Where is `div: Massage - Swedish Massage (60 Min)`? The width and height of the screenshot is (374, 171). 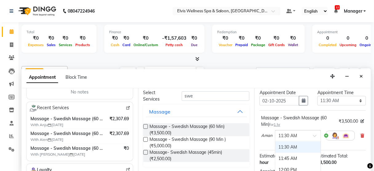 div: Massage - Swedish Massage (60 Min) is located at coordinates (299, 121).